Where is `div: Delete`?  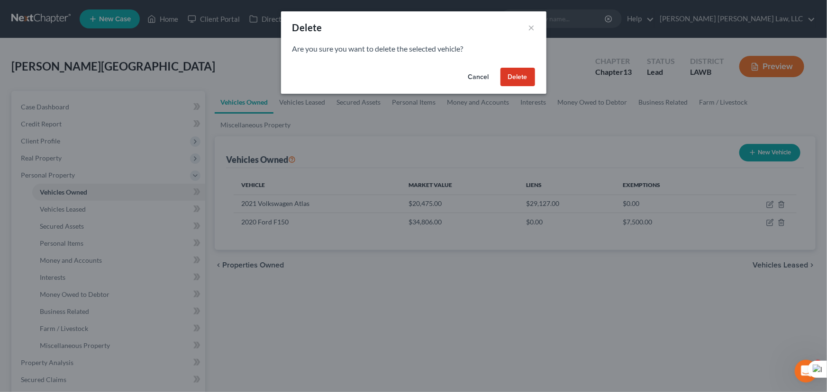
div: Delete is located at coordinates (307, 27).